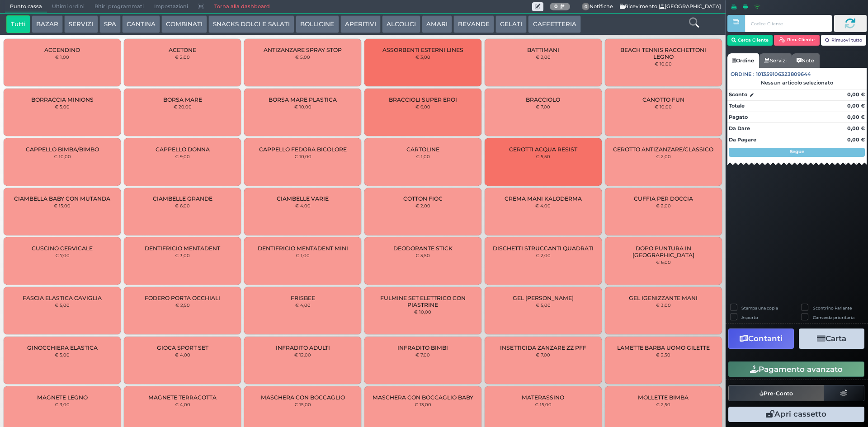 The image size is (868, 427). I want to click on span: FRISBEE, so click(303, 298).